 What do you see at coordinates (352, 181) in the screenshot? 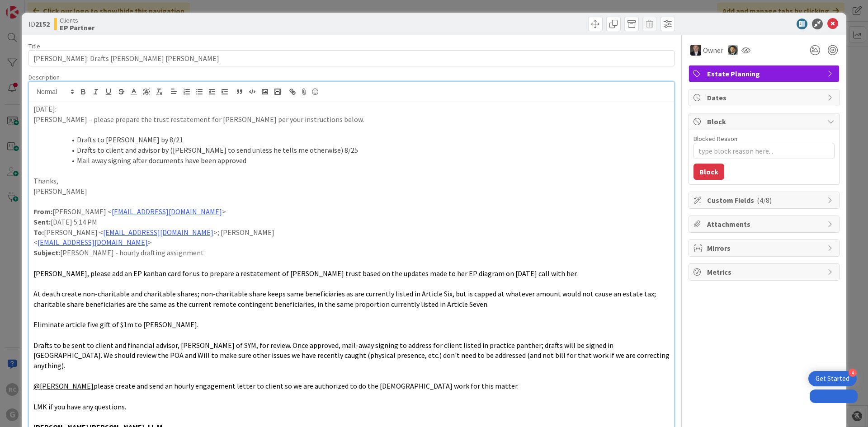
I see `p: Thanks,` at bounding box center [352, 181].